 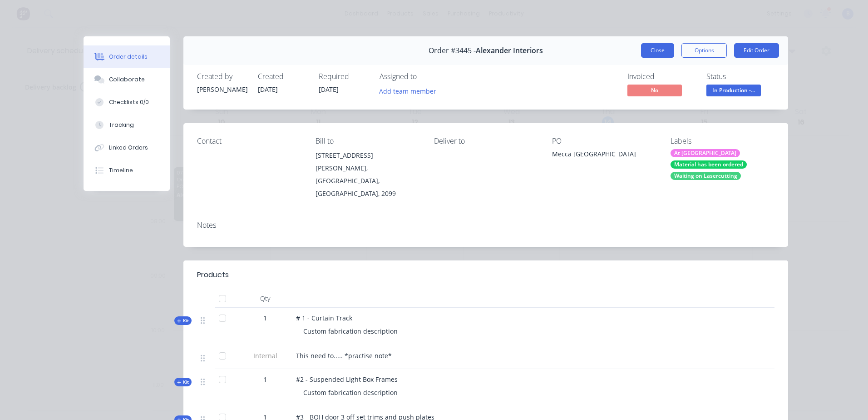 I want to click on button: In Production -..., so click(x=734, y=92).